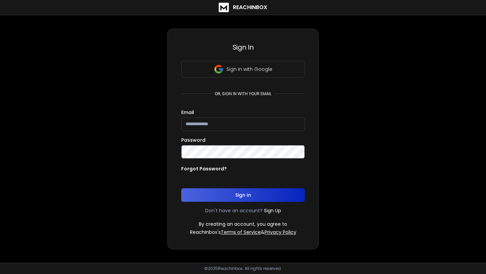 The height and width of the screenshot is (274, 486). What do you see at coordinates (280, 232) in the screenshot?
I see `span: Privacy Policy` at bounding box center [280, 232].